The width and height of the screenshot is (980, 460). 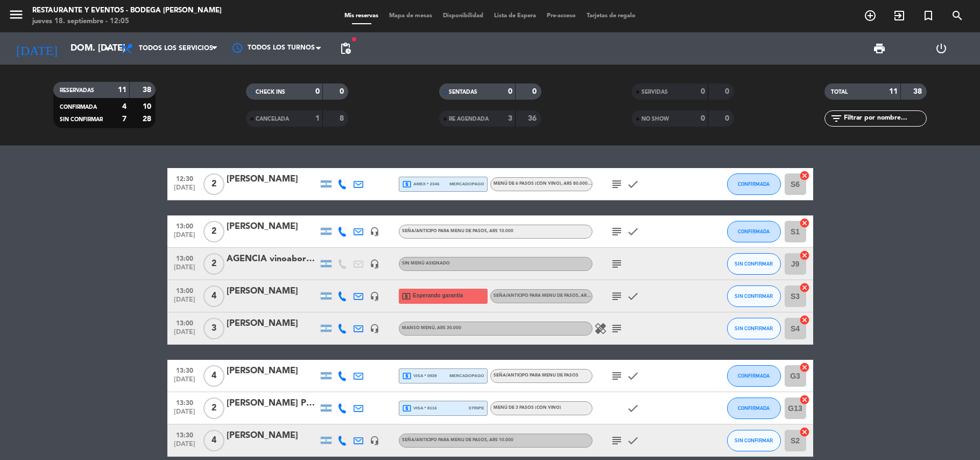 I want to click on span: Esperando garantía, so click(x=437, y=296).